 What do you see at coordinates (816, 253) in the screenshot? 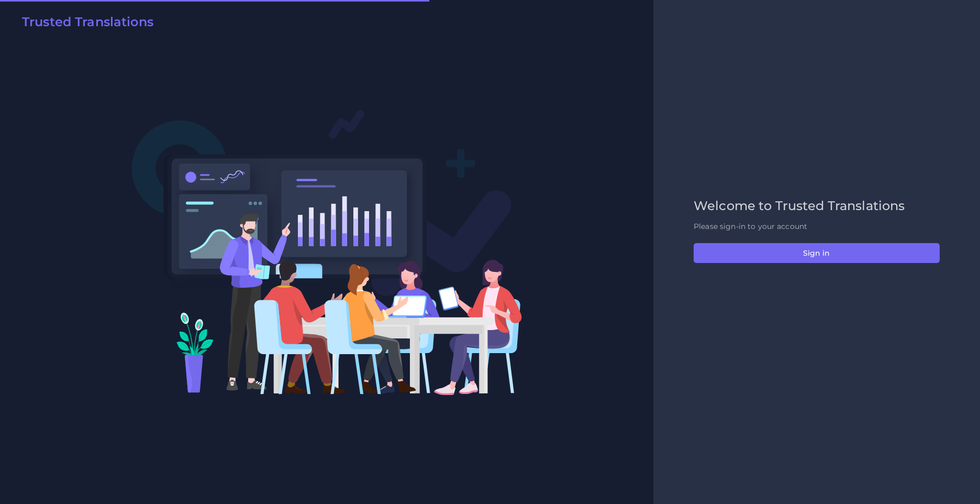
I see `a: Sign in` at bounding box center [816, 253].